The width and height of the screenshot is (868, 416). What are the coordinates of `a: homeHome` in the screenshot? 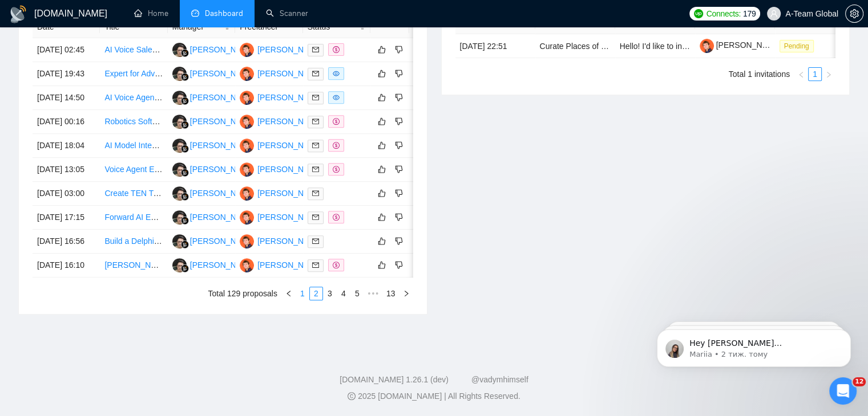 It's located at (151, 13).